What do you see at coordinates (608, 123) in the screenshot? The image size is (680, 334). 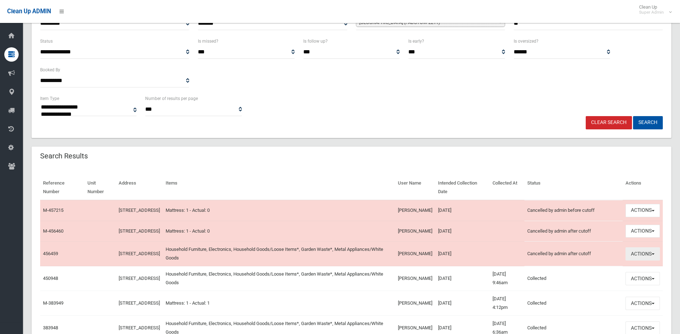 I see `a: Clear Search` at bounding box center [608, 123].